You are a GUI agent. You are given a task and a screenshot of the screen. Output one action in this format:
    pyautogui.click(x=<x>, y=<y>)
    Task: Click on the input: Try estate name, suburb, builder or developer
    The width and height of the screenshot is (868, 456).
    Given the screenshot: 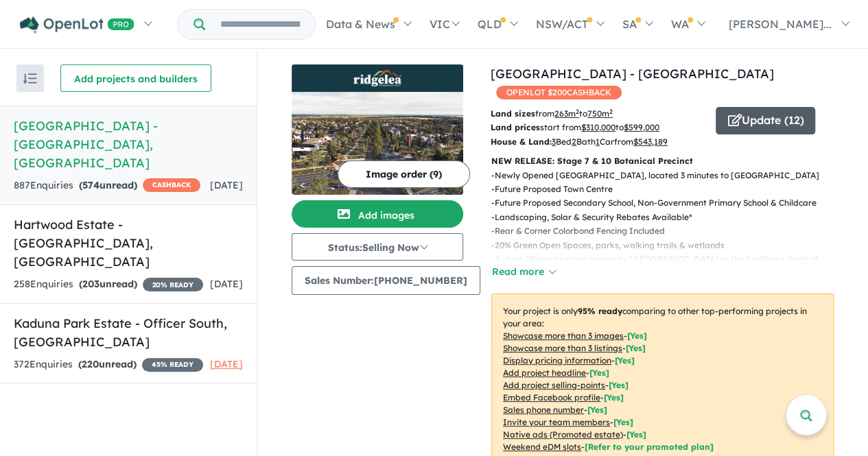 What is the action you would take?
    pyautogui.click(x=260, y=24)
    